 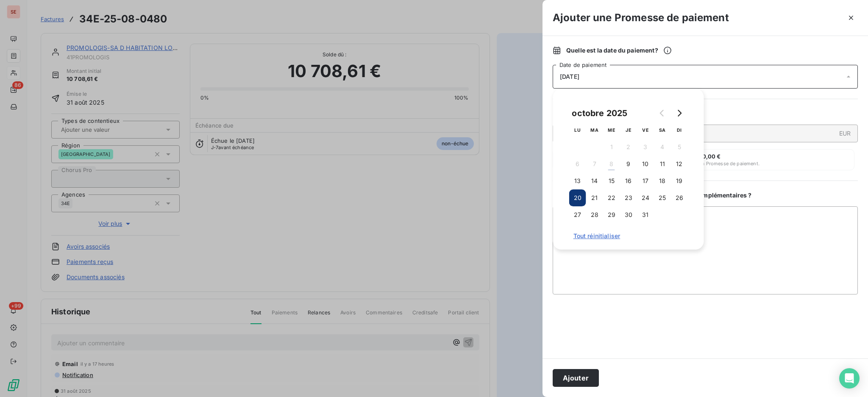 I want to click on button: 17, so click(x=645, y=181).